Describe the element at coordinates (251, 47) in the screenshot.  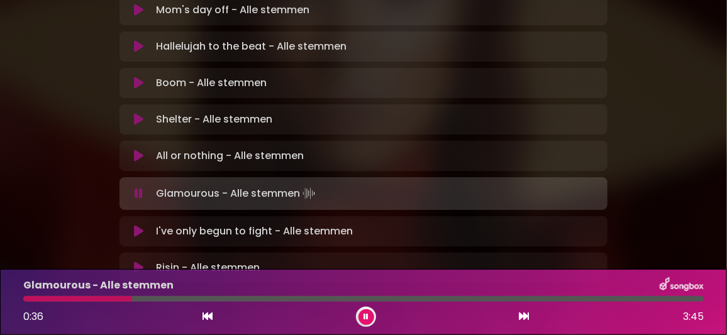
I see `p: Hallelujah to the beat - Alle stemmen` at that location.